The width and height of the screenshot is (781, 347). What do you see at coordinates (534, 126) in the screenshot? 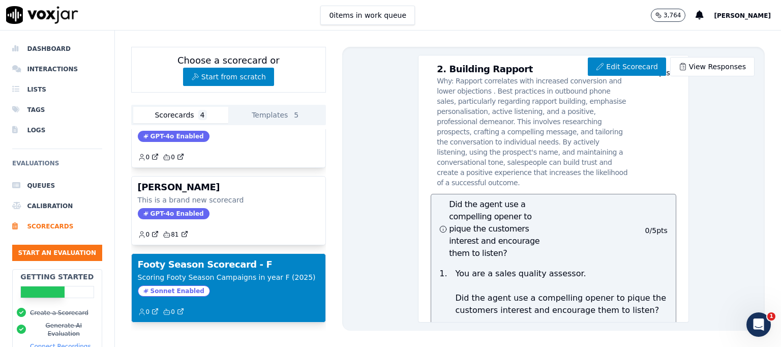
I see `h3: 2. Building Rapport` at bounding box center [534, 126].